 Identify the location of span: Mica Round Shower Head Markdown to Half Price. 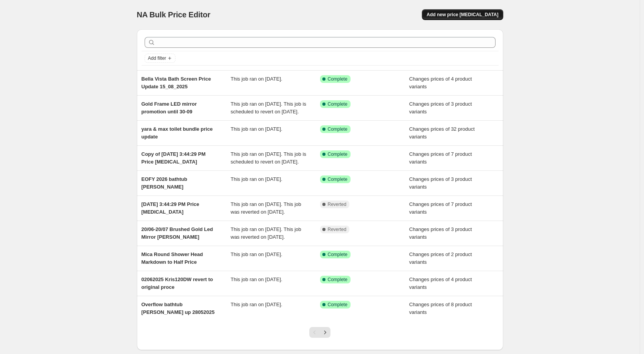
(172, 258).